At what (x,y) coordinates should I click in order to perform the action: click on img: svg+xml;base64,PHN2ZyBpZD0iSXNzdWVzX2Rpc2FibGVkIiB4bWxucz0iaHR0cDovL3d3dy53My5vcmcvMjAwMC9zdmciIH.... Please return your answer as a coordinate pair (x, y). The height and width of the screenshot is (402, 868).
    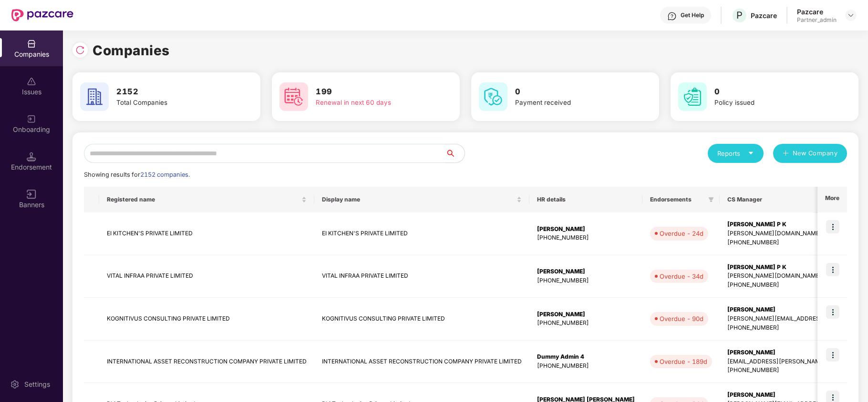
    Looking at the image, I should click on (31, 82).